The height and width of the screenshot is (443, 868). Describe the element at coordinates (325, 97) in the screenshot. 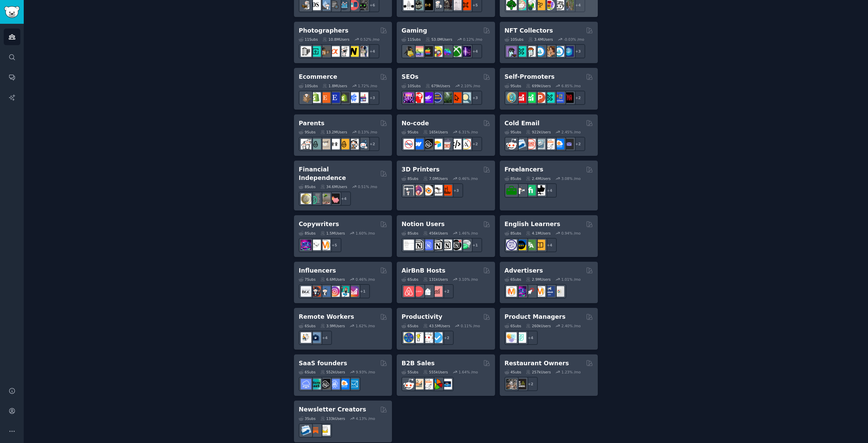

I see `img: Etsy` at that location.